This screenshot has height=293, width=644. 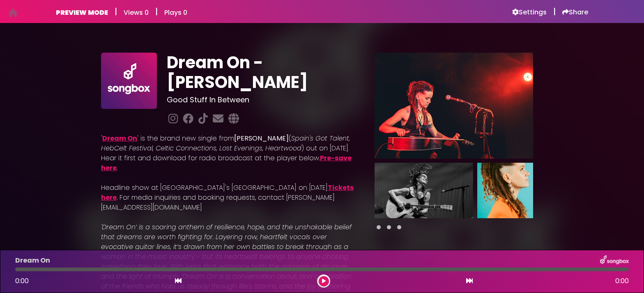 What do you see at coordinates (226, 143) in the screenshot?
I see `em: Spain's Got Talent, HebCelt Festival, Celtic Connections, Lost Evenings, Heartwood` at bounding box center [226, 143].